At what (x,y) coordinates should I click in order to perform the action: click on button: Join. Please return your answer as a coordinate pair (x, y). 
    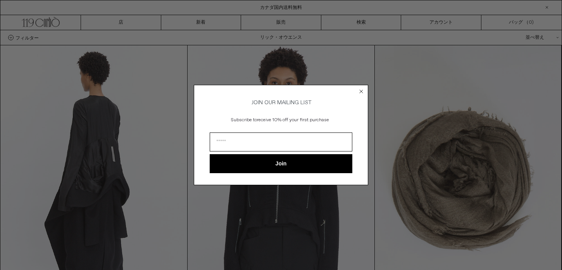
    Looking at the image, I should click on (281, 164).